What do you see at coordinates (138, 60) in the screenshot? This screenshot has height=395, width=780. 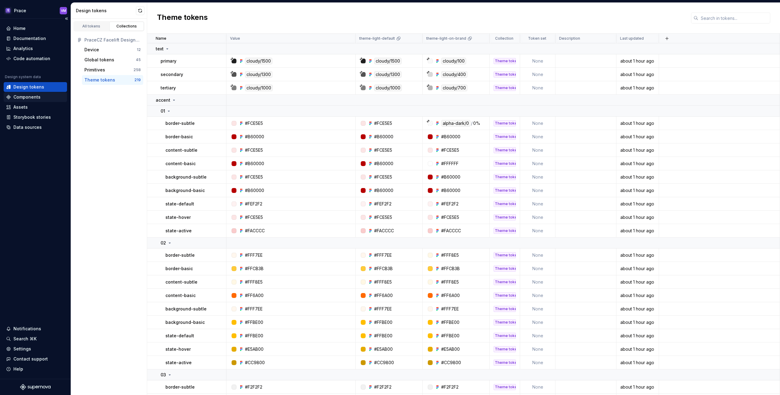 I see `div: 45` at bounding box center [138, 60].